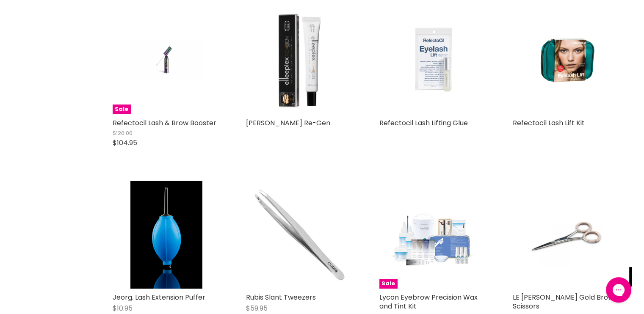  What do you see at coordinates (257, 308) in the screenshot?
I see `span: $59.95` at bounding box center [257, 308].